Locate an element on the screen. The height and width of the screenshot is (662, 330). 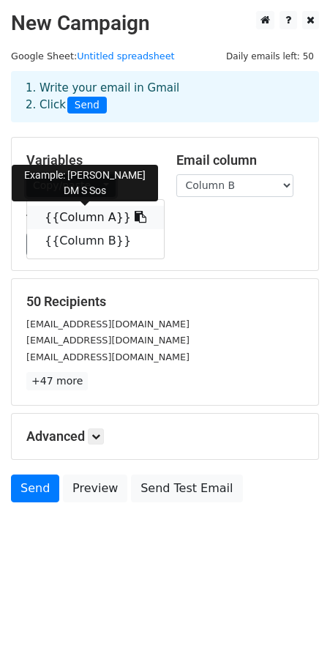
h5: 50 Recipients is located at coordinates (165, 302).